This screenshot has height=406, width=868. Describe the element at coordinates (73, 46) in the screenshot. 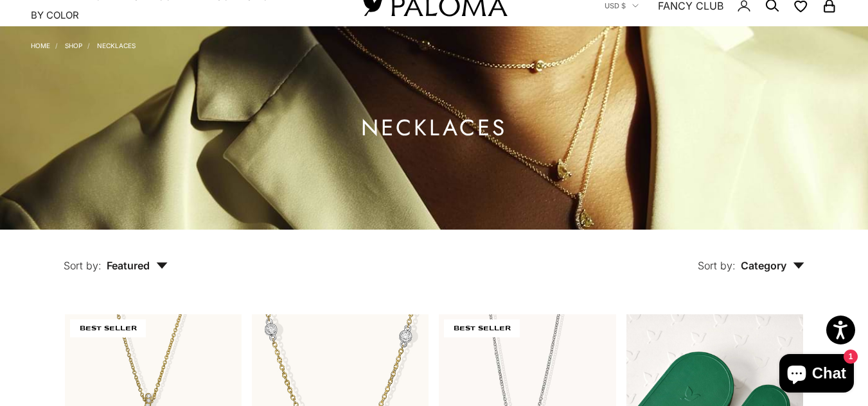

I see `a: Shop` at that location.